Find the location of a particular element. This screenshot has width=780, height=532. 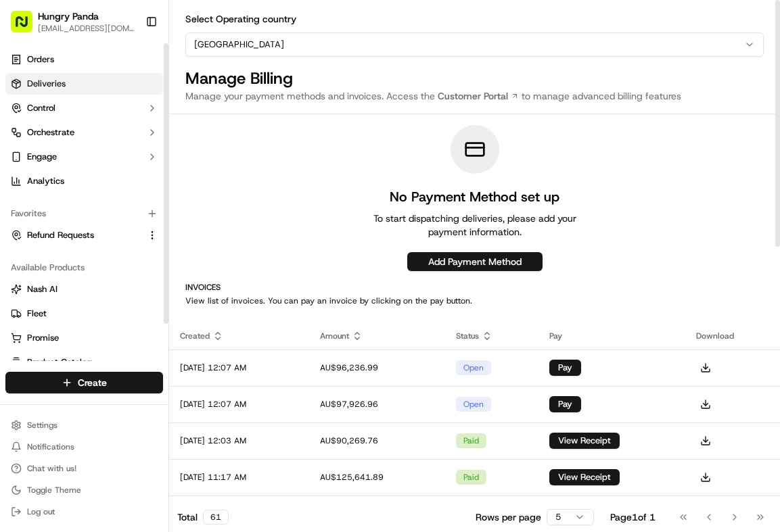

div: Amount is located at coordinates (376, 336).